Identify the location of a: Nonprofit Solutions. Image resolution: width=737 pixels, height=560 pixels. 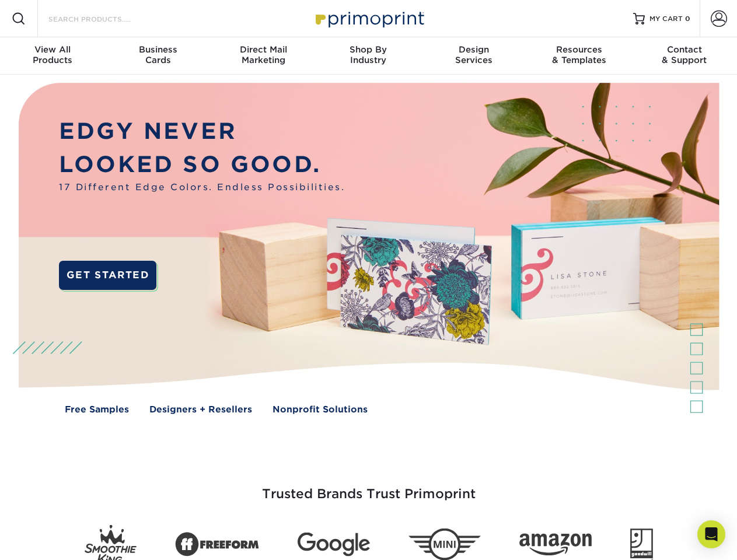
(319, 410).